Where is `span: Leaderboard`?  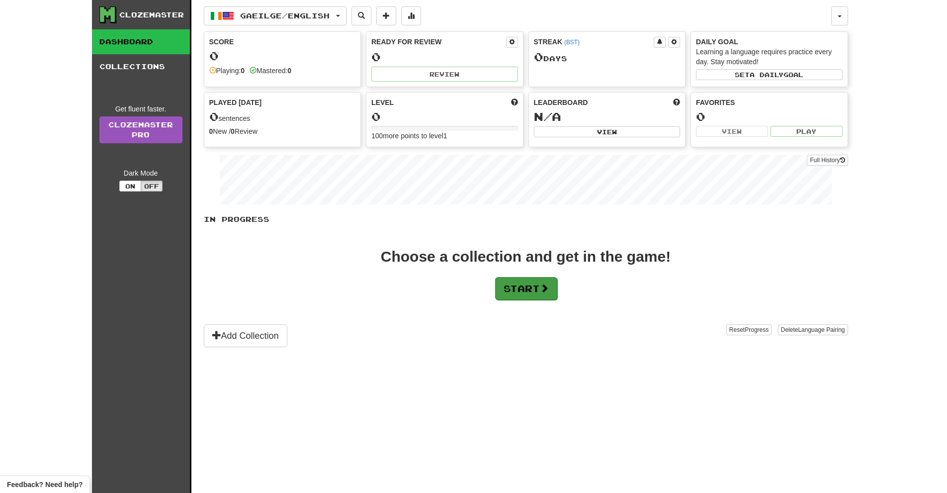
span: Leaderboard is located at coordinates (561, 102).